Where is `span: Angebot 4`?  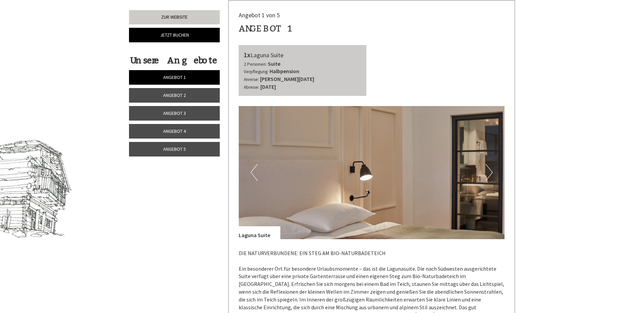 span: Angebot 4 is located at coordinates (174, 131).